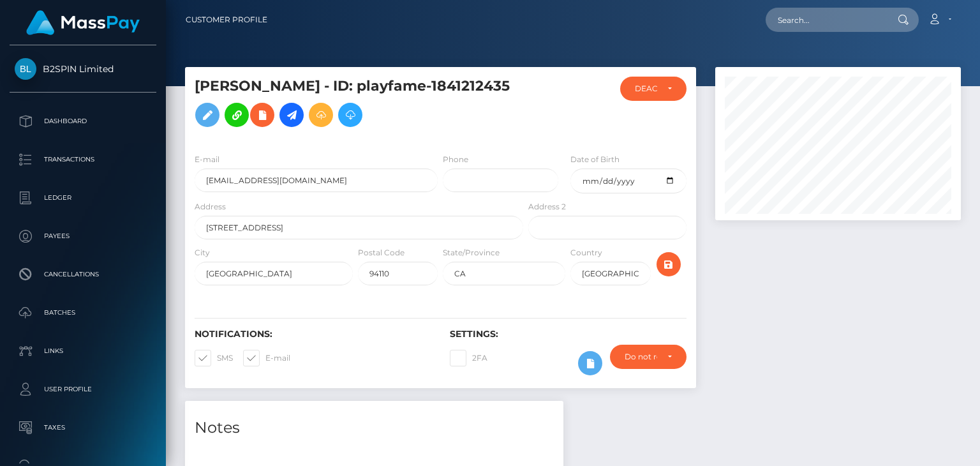  I want to click on a: Transactions, so click(83, 159).